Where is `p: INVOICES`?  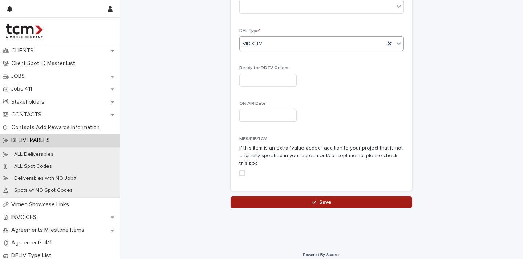
p: INVOICES is located at coordinates (25, 217).